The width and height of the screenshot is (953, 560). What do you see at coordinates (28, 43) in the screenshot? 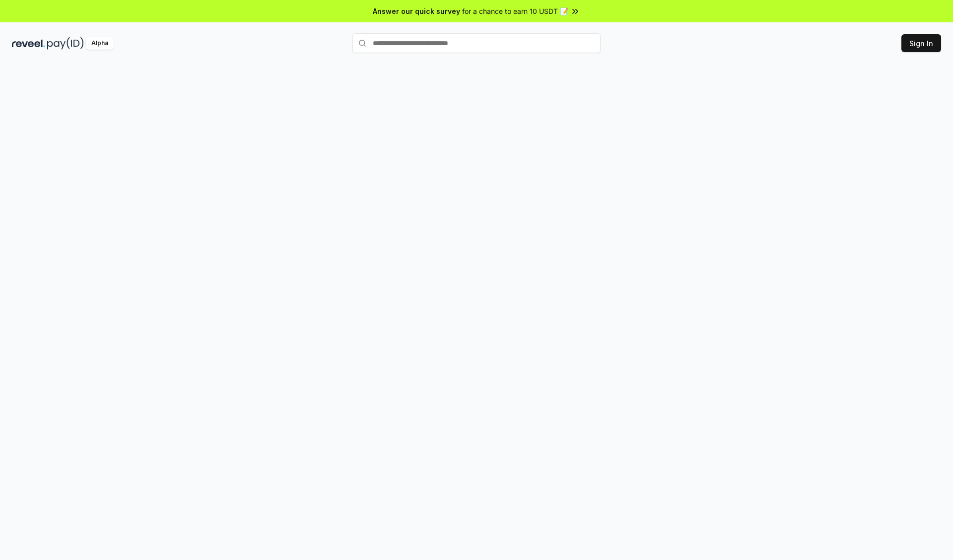
I see `img: reveel_dark` at bounding box center [28, 43].